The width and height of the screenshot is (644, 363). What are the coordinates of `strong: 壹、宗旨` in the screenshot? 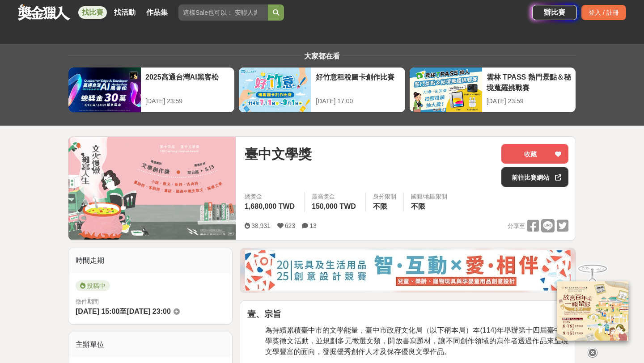 It's located at (264, 314).